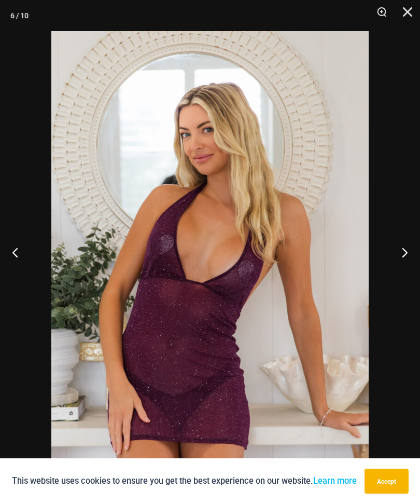 This screenshot has height=504, width=420. Describe the element at coordinates (386, 481) in the screenshot. I see `button: Accept` at that location.